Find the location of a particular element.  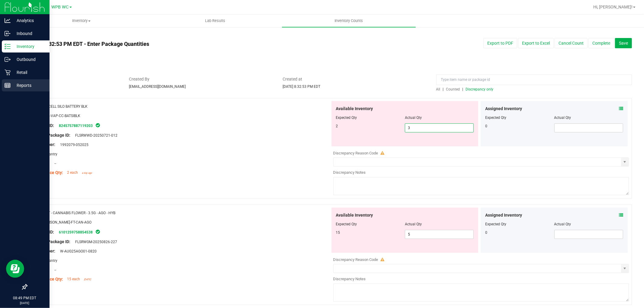

input: Type item name or package id is located at coordinates (534, 80).